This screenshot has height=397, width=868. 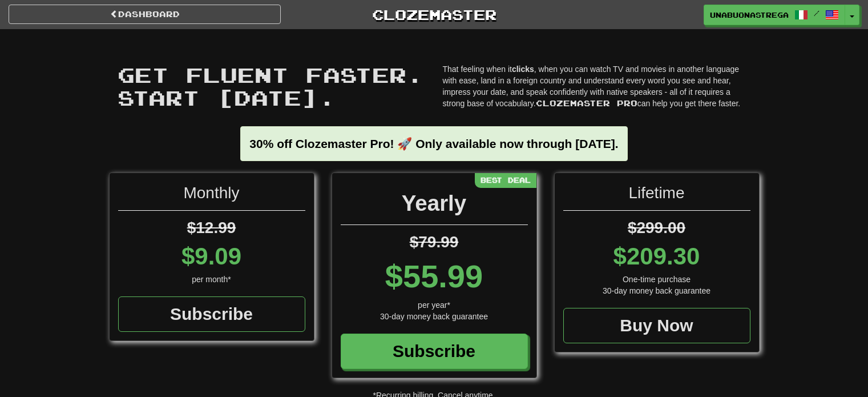 I want to click on strong: clicks, so click(x=523, y=69).